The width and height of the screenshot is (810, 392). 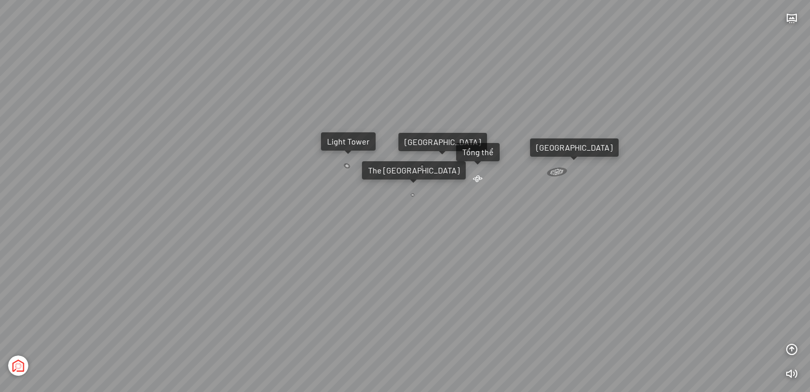 What do you see at coordinates (478, 152) in the screenshot?
I see `div: Tổng thể` at bounding box center [478, 152].